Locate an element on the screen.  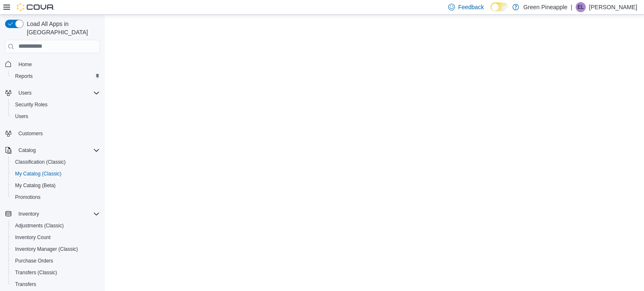
a: My Catalog (Beta) is located at coordinates (36, 185).